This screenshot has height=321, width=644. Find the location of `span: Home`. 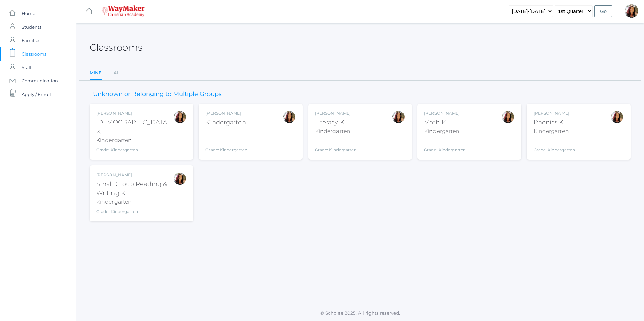

span: Home is located at coordinates (28, 13).